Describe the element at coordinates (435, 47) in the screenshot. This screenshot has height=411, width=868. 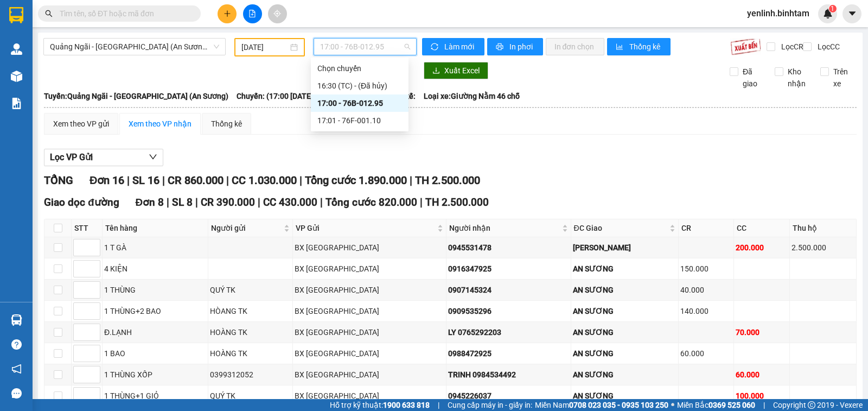
I see `span: sync` at that location.